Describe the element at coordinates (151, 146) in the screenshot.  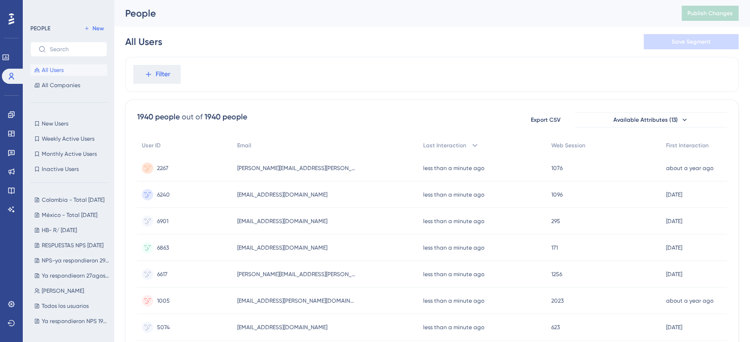
I see `span: User ID` at that location.